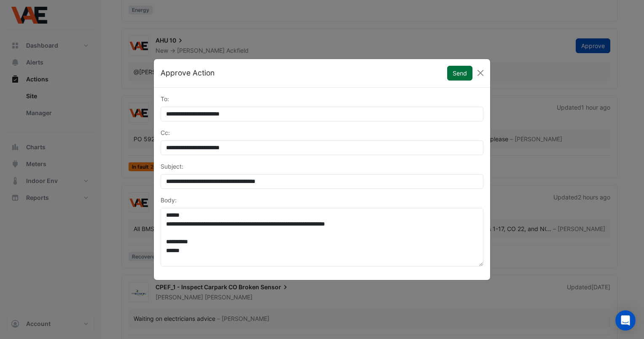 The height and width of the screenshot is (339, 644). Describe the element at coordinates (626, 320) in the screenshot. I see `div: Open Intercom Messenger` at that location.